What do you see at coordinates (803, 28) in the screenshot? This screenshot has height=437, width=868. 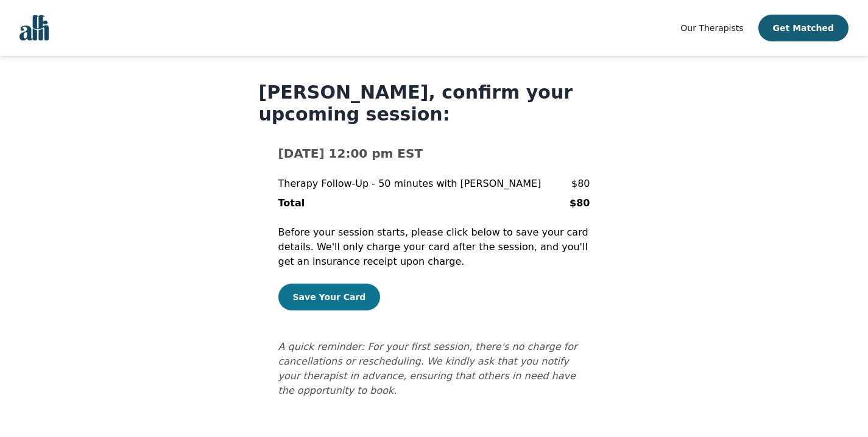 I see `button: Get Matched` at bounding box center [803, 28].